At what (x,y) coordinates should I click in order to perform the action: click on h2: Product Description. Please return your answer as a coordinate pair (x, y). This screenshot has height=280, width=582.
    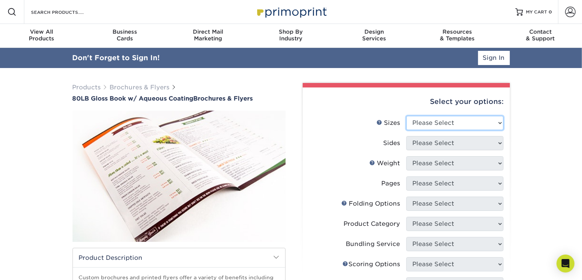
    Looking at the image, I should click on (179, 257).